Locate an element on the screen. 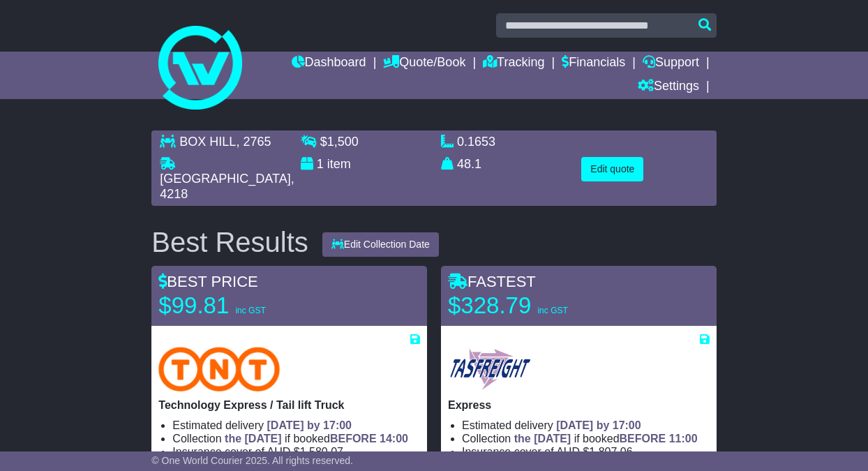 This screenshot has width=868, height=471. a: Dashboard is located at coordinates (328, 64).